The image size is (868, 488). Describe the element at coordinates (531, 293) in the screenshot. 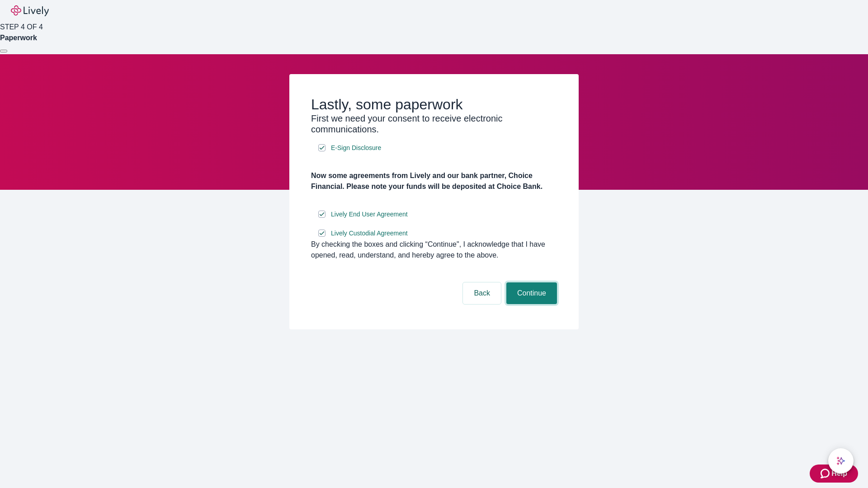

I see `button: Continue` at that location.